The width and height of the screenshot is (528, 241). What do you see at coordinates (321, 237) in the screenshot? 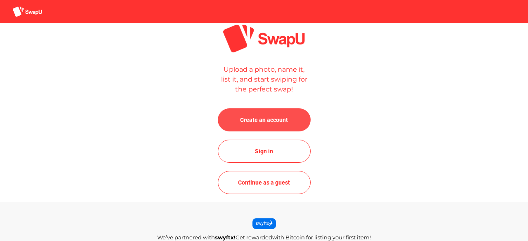
I see `span: with Bitcoin for listing your first item!` at bounding box center [321, 237].